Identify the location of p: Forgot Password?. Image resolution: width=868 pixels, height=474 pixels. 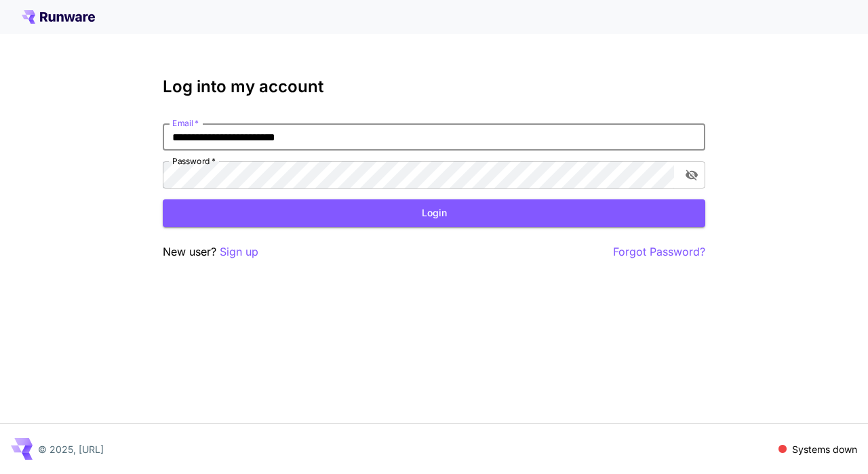
(659, 252).